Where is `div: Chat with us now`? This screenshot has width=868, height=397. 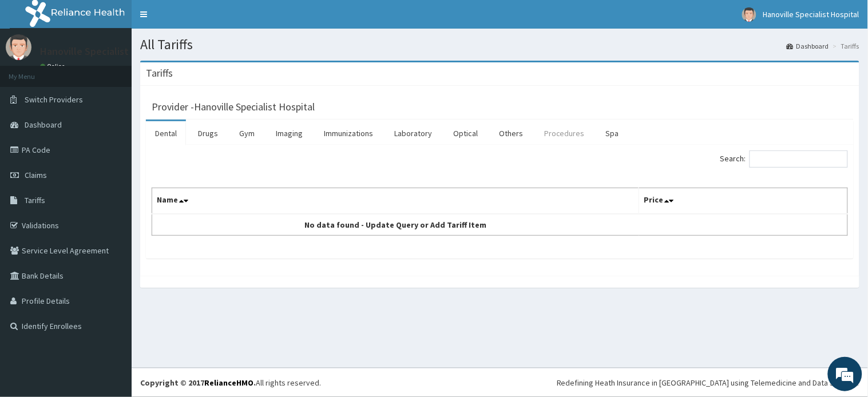
div: Chat with us now is located at coordinates (126, 71).